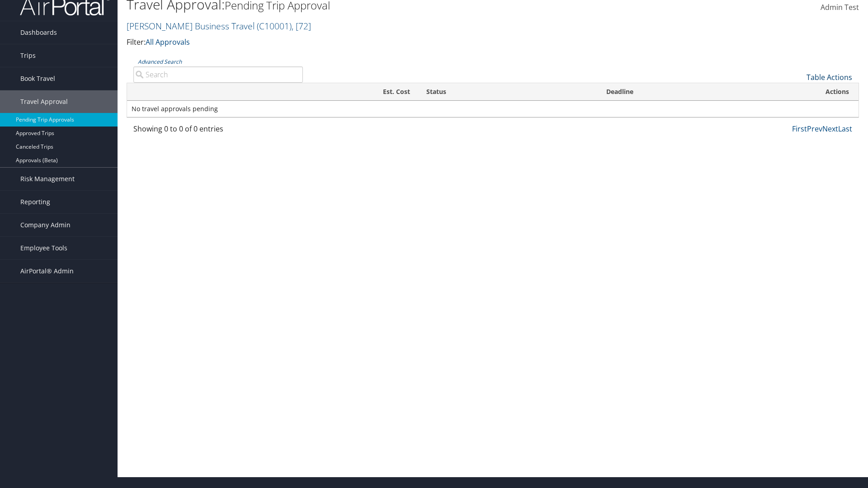 The image size is (868, 488). What do you see at coordinates (308, 92) in the screenshot?
I see `th: Est. Cost: activate to sort column ascending` at bounding box center [308, 92].